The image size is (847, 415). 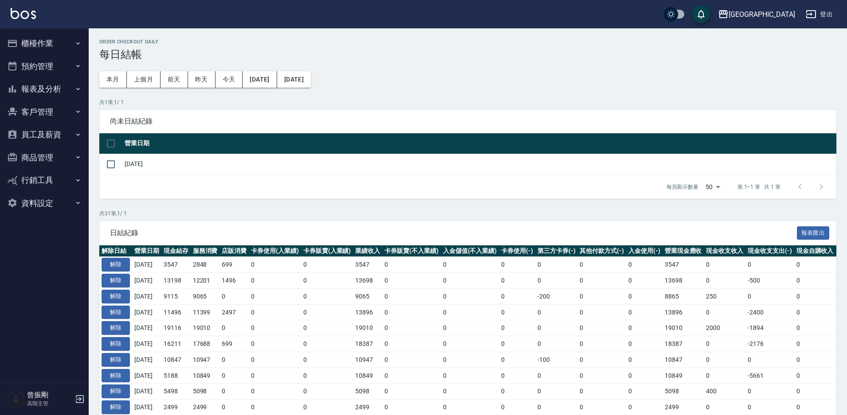 What do you see at coordinates (468, 214) in the screenshot?
I see `p: 共 31 筆, 1 / 1` at bounding box center [468, 214].